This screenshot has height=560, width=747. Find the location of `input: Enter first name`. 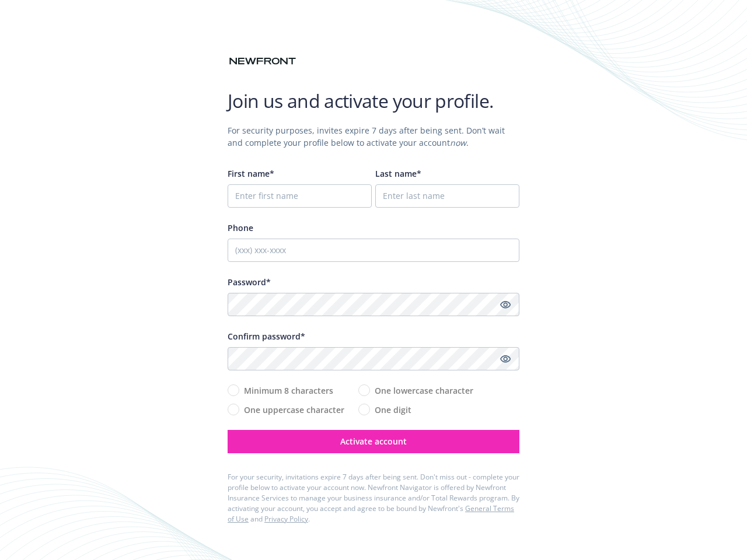

input: Enter first name is located at coordinates (299, 196).